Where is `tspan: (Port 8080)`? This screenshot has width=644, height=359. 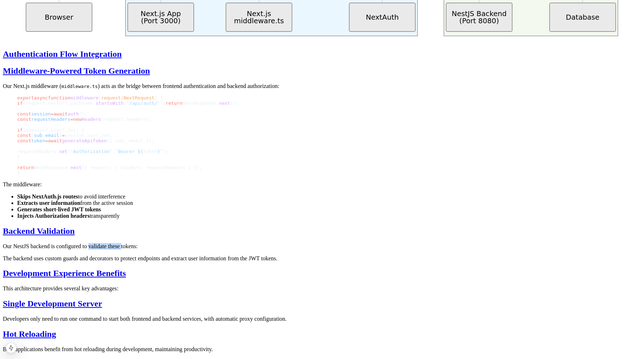
tspan: (Port 8080) is located at coordinates (479, 21).